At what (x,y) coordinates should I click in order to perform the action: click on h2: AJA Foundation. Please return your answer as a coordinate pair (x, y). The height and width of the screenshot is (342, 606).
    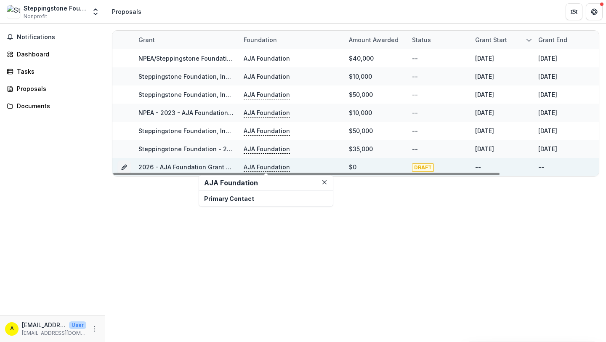
    Looking at the image, I should click on (266, 183).